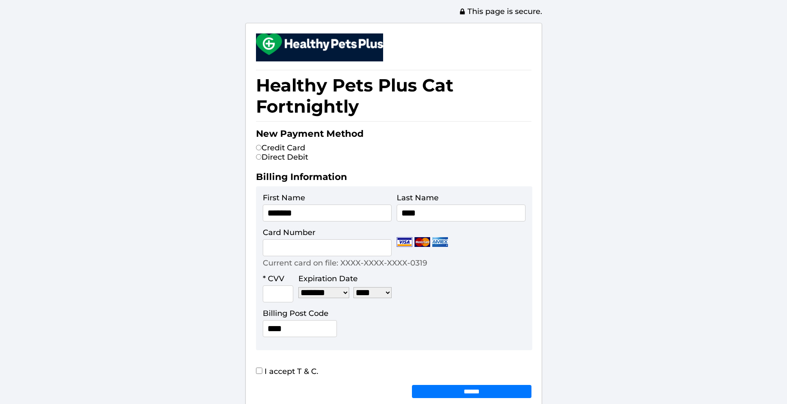 The image size is (787, 404). I want to click on img: Visa, so click(404, 242).